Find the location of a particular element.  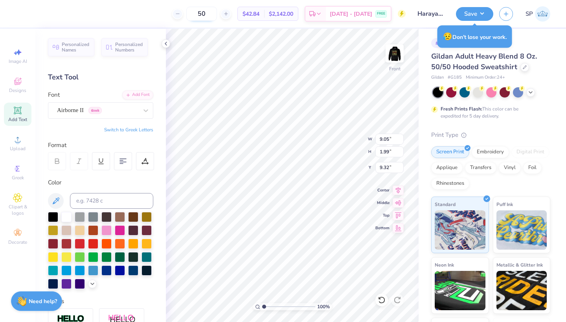

span: Center is located at coordinates (382, 190).